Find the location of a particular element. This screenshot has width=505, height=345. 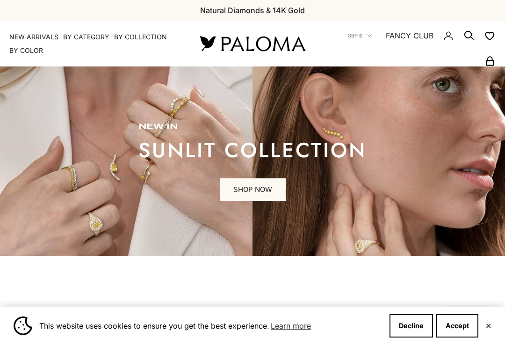

img: Cookie banner is located at coordinates (23, 326).